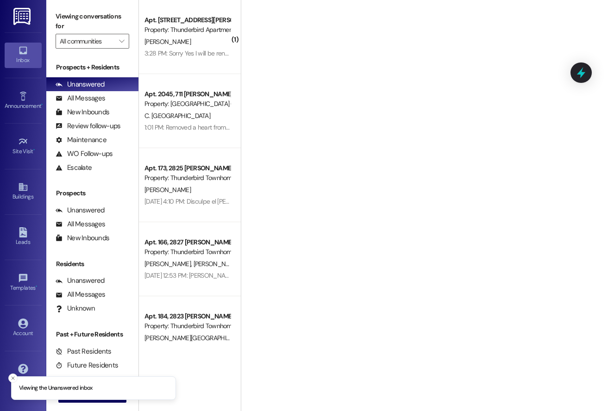 The width and height of the screenshot is (608, 411). Describe the element at coordinates (92, 264) in the screenshot. I see `div: Residents` at that location.